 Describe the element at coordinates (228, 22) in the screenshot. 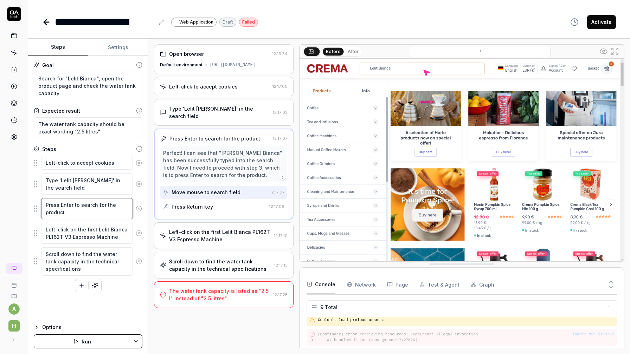

I see `div: Draft` at that location.